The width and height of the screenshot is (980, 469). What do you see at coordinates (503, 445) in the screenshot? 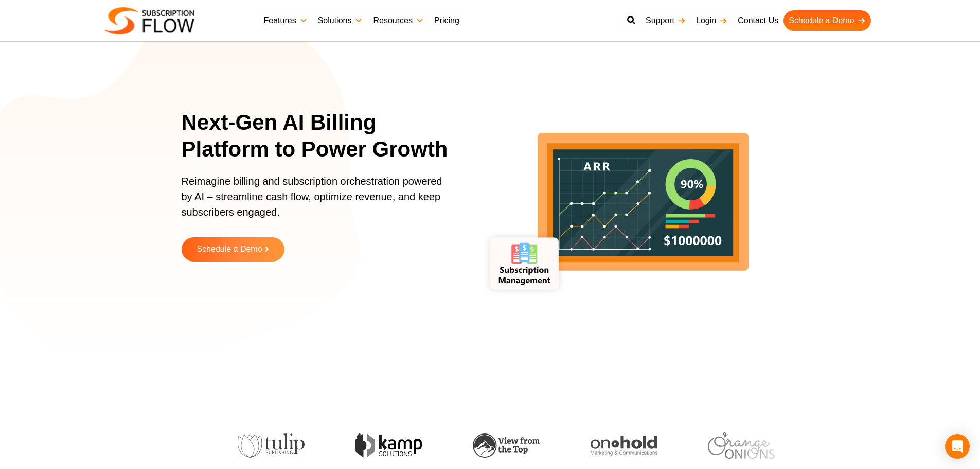
I see `img: view-from-the-top` at bounding box center [503, 445].